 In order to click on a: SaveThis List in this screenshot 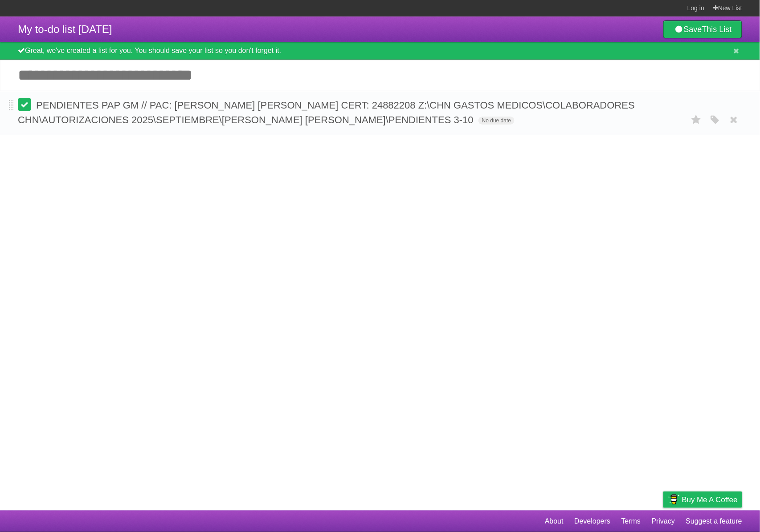, I will do `click(702, 29)`.